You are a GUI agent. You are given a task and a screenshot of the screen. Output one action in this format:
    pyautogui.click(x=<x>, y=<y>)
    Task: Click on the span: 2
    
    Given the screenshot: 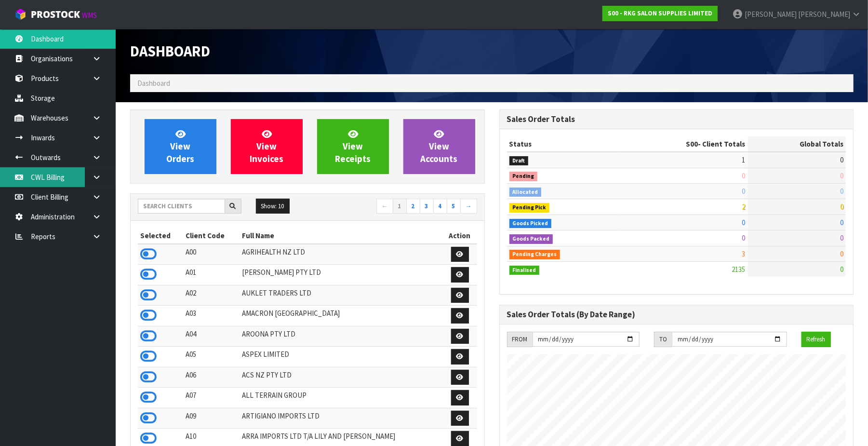 What is the action you would take?
    pyautogui.click(x=744, y=206)
    